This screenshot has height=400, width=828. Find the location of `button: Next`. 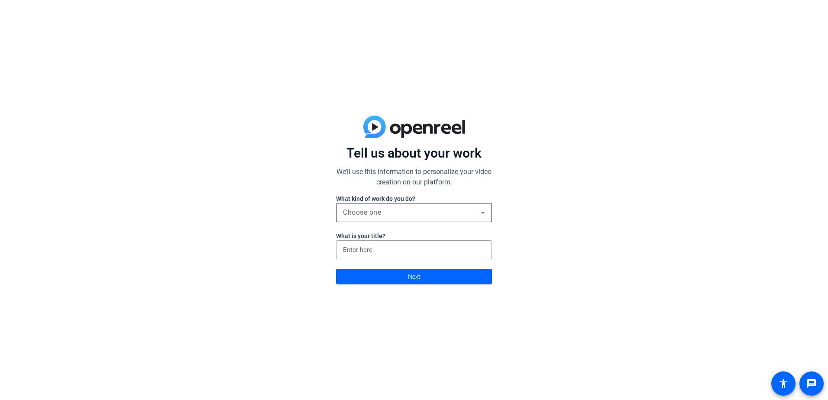

button: Next is located at coordinates (414, 277).